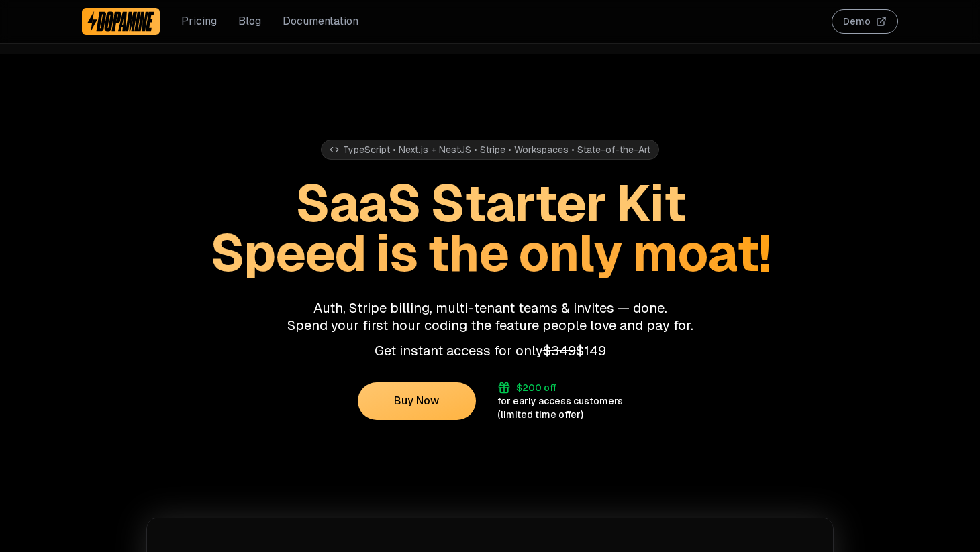  What do you see at coordinates (490, 150) in the screenshot?
I see `div: TypeScript • Next.js + NestJS • Stripe • Workspaces • State-of-the-Art` at bounding box center [490, 150].